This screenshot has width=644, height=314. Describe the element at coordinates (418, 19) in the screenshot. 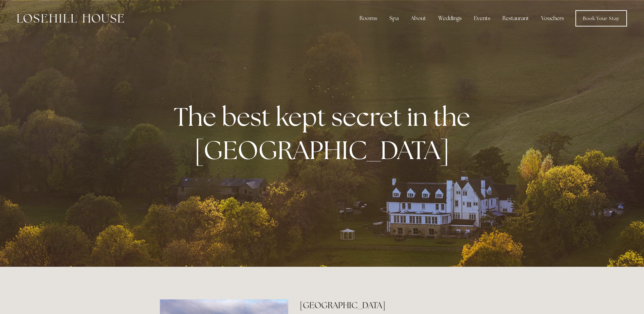

I see `div: About` at that location.